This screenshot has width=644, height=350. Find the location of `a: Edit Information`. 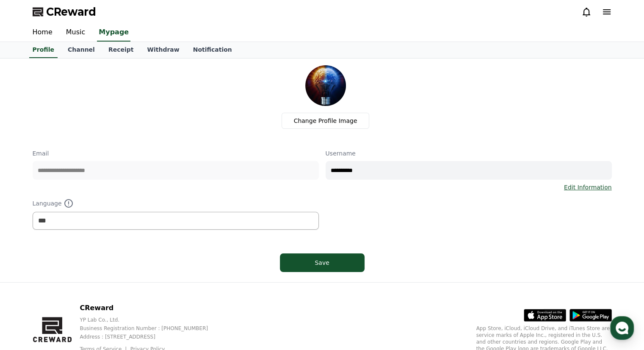

a: Edit Information is located at coordinates (588, 187).